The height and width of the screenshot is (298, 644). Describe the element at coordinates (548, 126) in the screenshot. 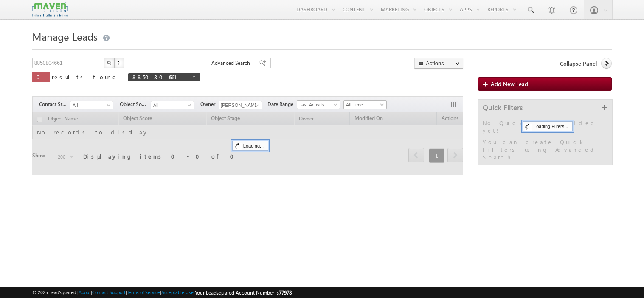

I see `div: Loading Filters...` at that location.